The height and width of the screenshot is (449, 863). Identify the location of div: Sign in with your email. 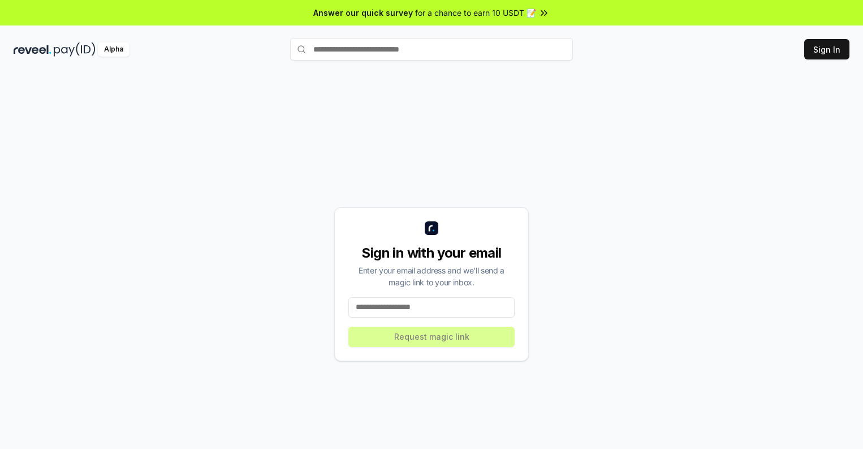
(432, 253).